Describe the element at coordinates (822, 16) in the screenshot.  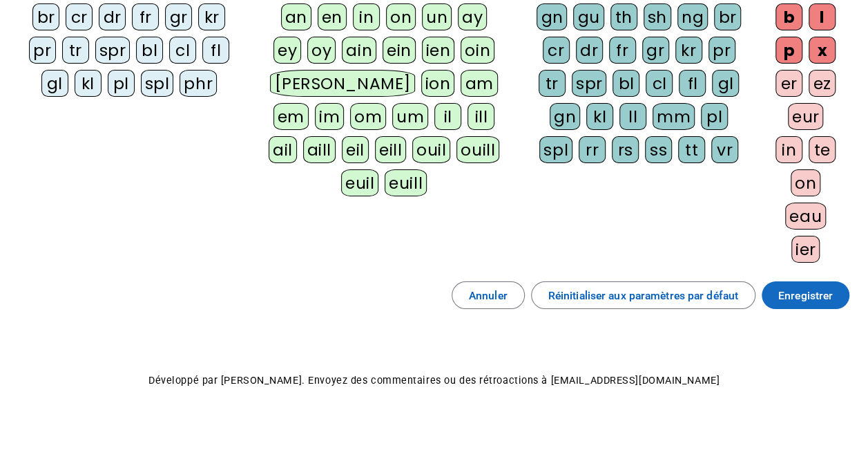
I see `div: l` at that location.